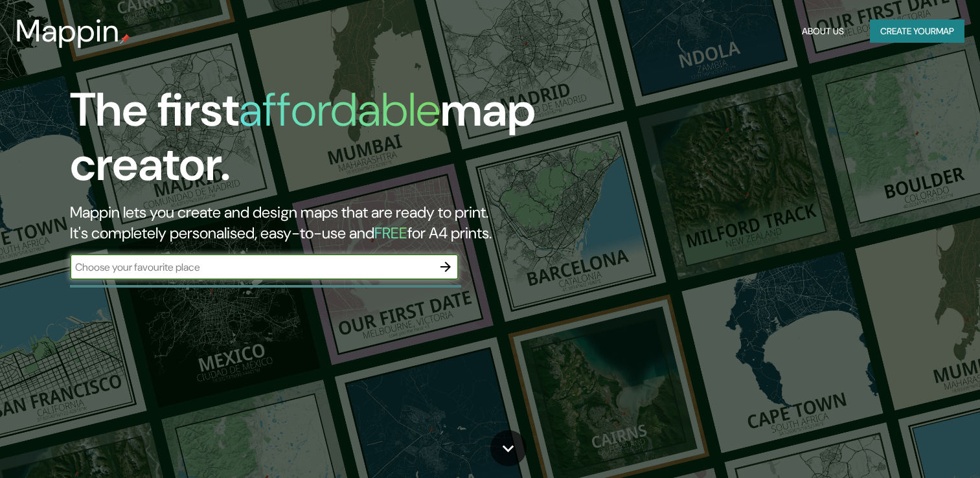 Image resolution: width=980 pixels, height=478 pixels. I want to click on h1: affordable, so click(340, 109).